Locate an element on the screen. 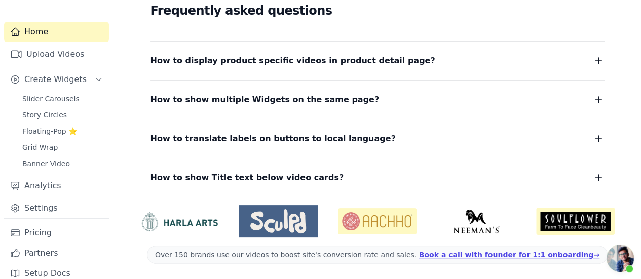  img: Soulflower is located at coordinates (575, 221).